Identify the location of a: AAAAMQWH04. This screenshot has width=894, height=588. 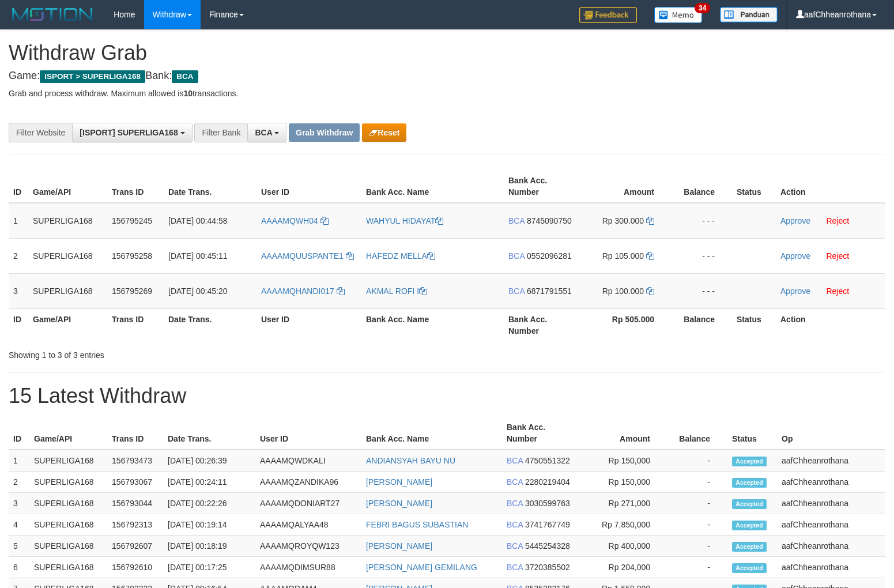
(294, 221).